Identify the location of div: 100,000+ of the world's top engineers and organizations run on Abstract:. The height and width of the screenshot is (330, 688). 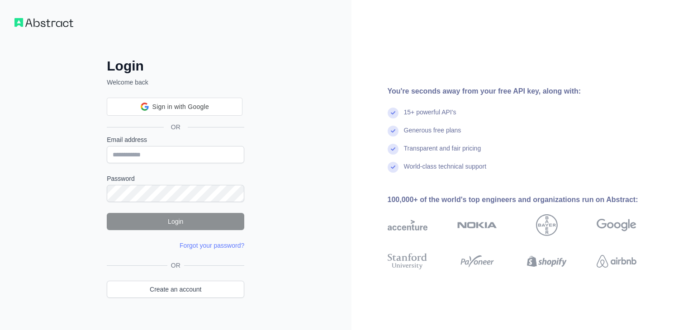
(527, 200).